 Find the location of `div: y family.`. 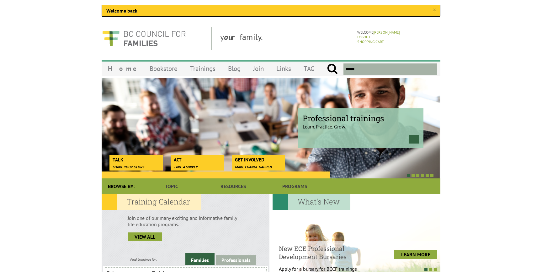

div: y family. is located at coordinates (284, 38).